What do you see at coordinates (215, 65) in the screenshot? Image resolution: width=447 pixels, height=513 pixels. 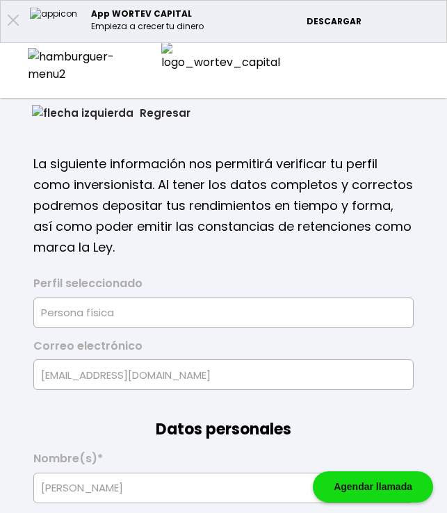 I see `img: logo_wortev_capital` at bounding box center [215, 65].